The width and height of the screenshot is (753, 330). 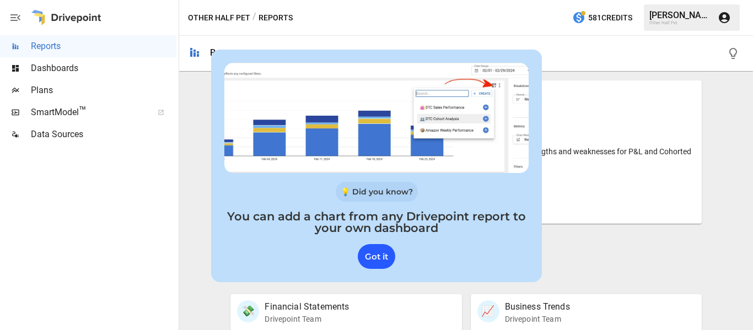 I want to click on p: Financial Statements, so click(x=306, y=307).